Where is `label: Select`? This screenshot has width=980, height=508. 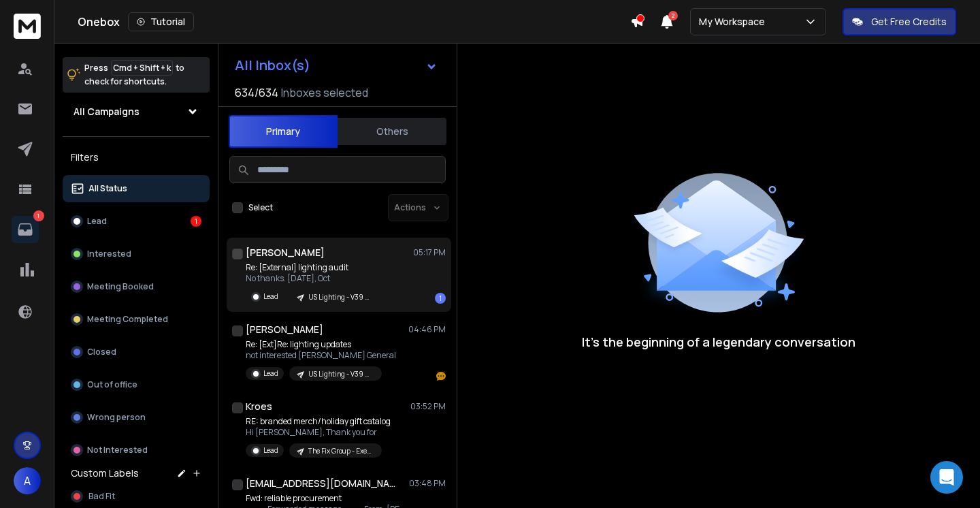
label: Select is located at coordinates (261, 208).